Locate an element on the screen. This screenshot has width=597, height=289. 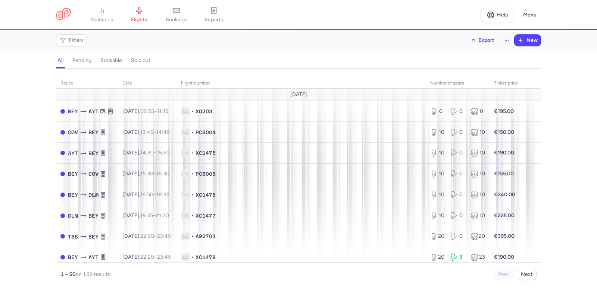
time: 16:50 is located at coordinates (147, 194).